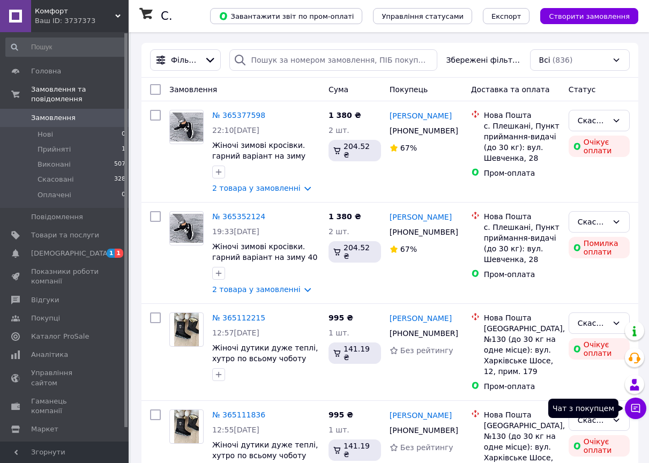  What do you see at coordinates (46, 318) in the screenshot?
I see `span: Покупці` at bounding box center [46, 318].